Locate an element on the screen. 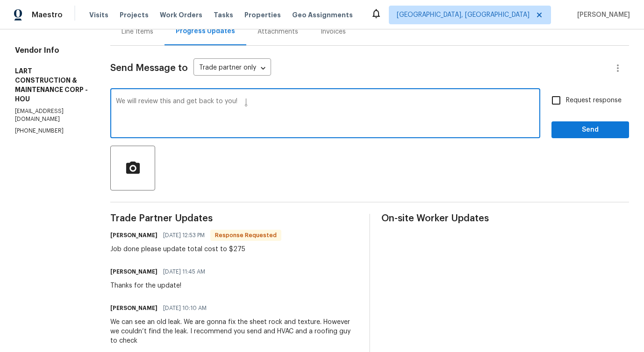 Image resolution: width=644 pixels, height=352 pixels. div: Trade partner only is located at coordinates (232, 68).